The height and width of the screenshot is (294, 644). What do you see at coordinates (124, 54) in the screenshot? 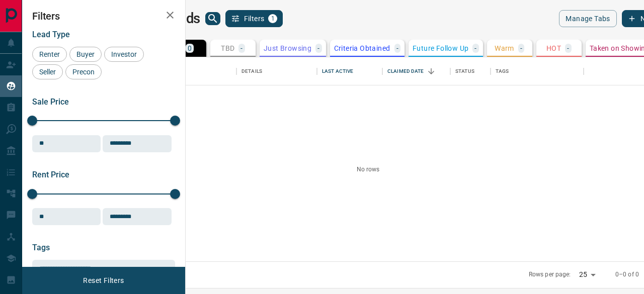
I see `span: Investor` at bounding box center [124, 54].